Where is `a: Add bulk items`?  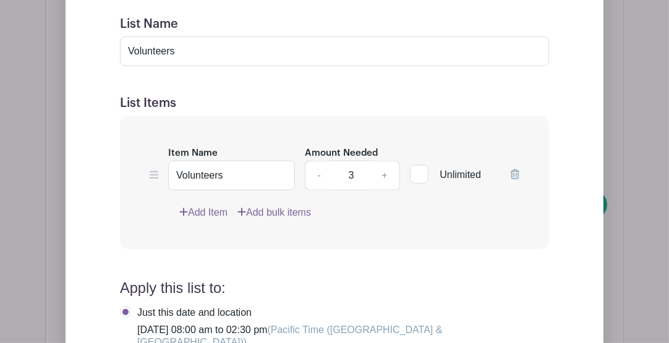
a: Add bulk items is located at coordinates (274, 213).